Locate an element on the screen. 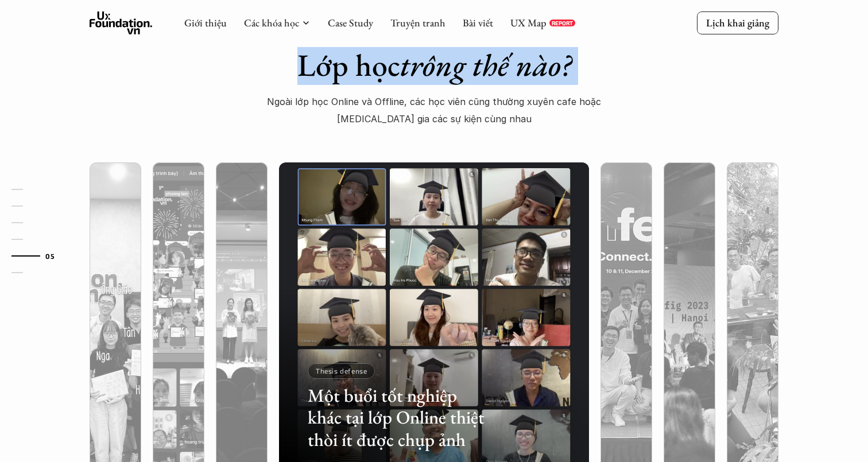 Image resolution: width=868 pixels, height=462 pixels. a: REPORT is located at coordinates (562, 23).